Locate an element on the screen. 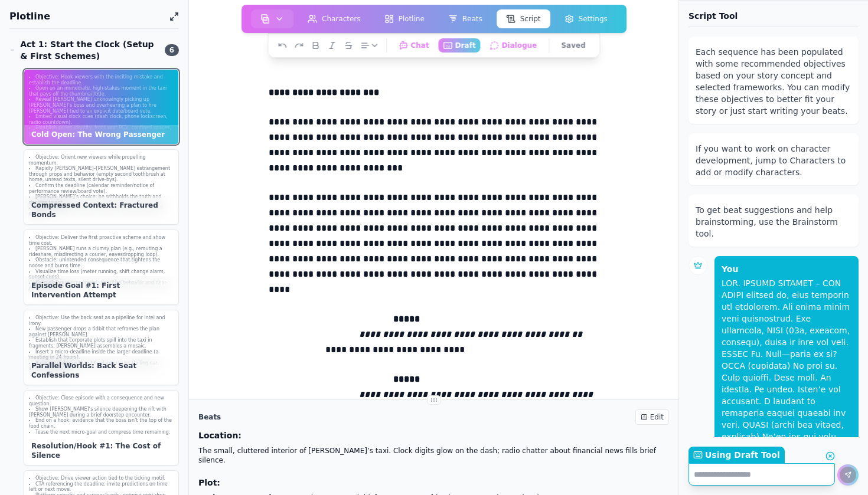  button: Plotline is located at coordinates (404, 19).